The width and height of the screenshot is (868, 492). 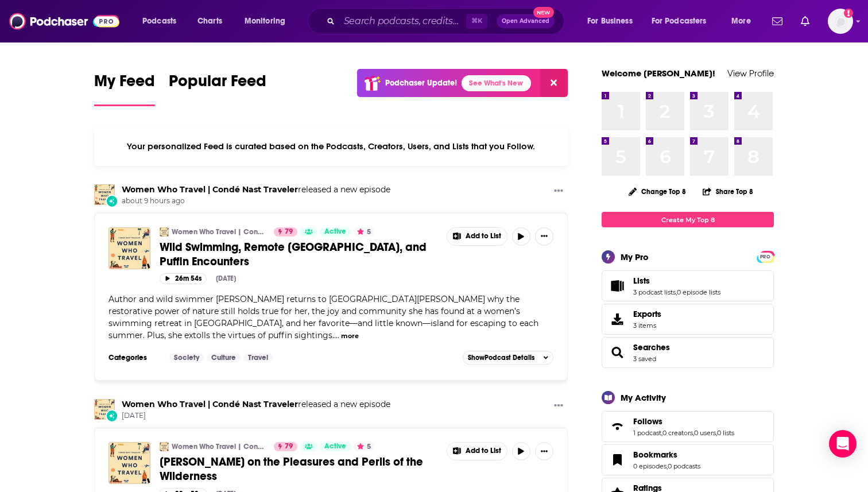 I want to click on a: 0 users, so click(x=705, y=433).